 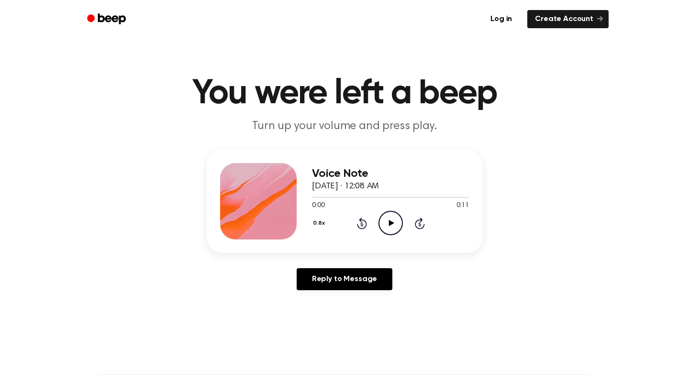 I want to click on p: Turn up your volume and press play., so click(x=345, y=126).